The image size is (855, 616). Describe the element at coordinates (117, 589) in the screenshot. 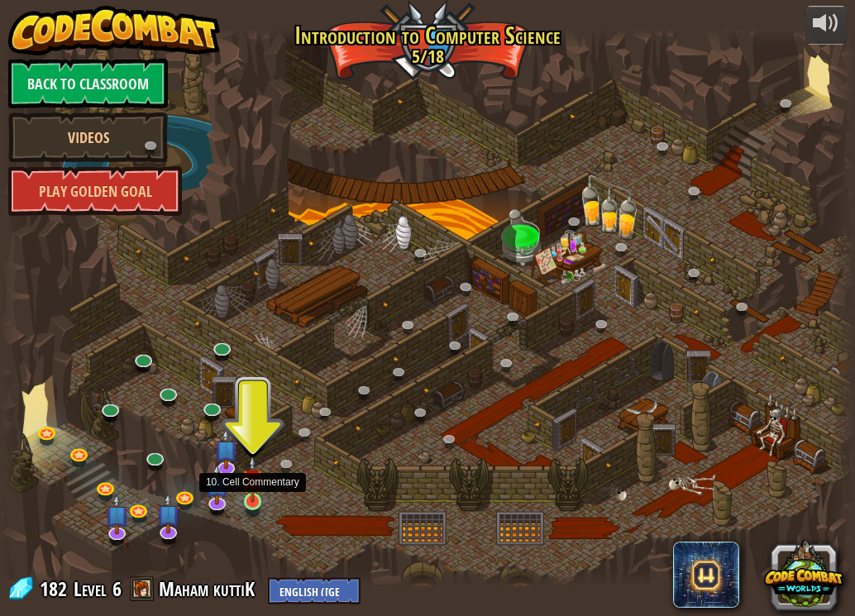

I see `span: 6` at that location.